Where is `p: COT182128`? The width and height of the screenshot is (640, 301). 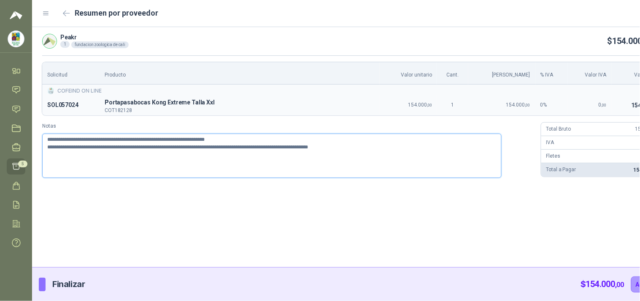 p: COT182128 is located at coordinates (240, 110).